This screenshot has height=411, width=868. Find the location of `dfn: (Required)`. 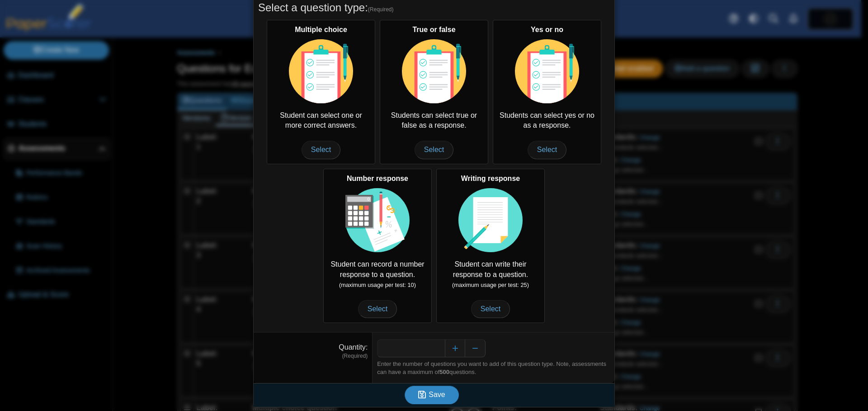

dfn: (Required) is located at coordinates (313, 356).